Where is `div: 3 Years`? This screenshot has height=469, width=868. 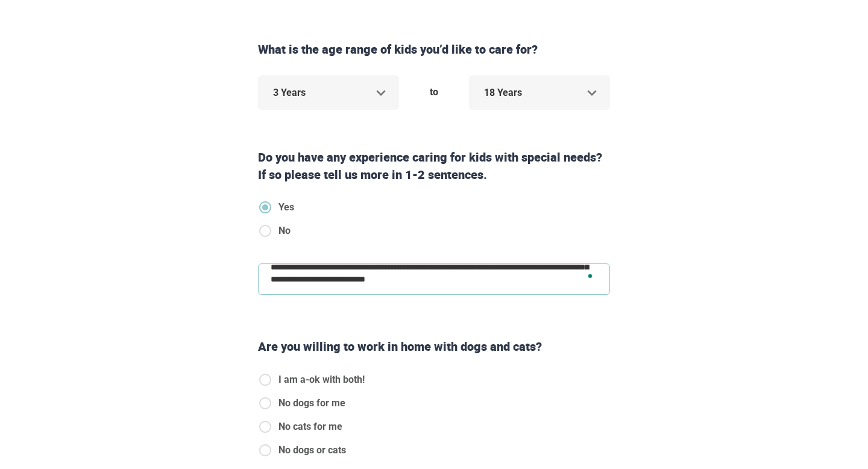 div: 3 Years is located at coordinates (329, 92).